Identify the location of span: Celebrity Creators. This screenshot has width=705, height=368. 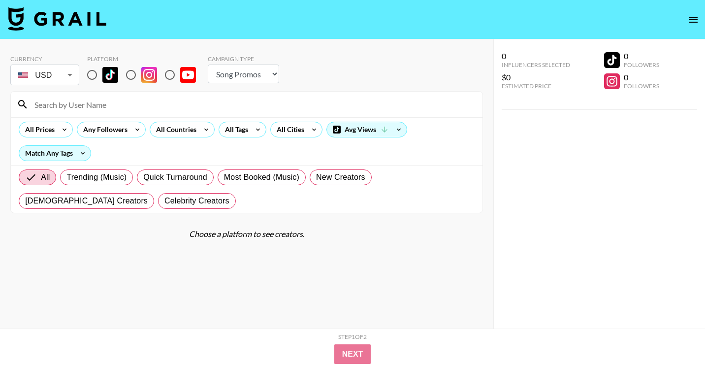
(197, 201).